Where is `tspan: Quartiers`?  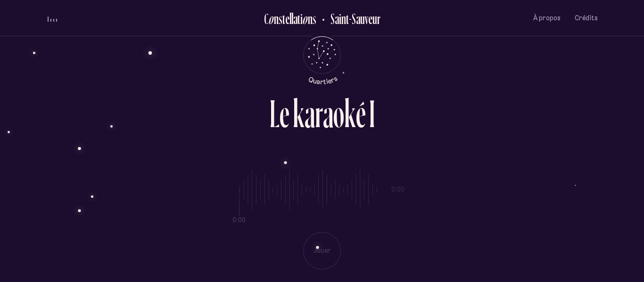 tspan: Quartiers is located at coordinates (323, 80).